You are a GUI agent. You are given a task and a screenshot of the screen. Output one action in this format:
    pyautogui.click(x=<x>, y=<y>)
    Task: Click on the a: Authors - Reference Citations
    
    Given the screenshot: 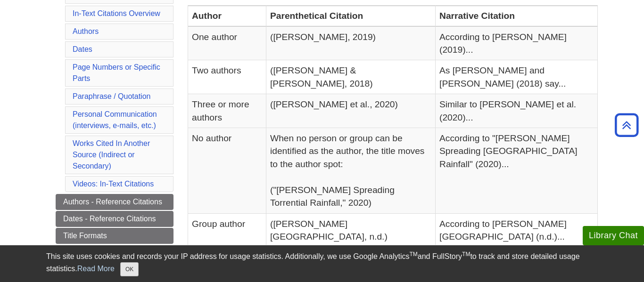 What is the action you would take?
    pyautogui.click(x=115, y=203)
    